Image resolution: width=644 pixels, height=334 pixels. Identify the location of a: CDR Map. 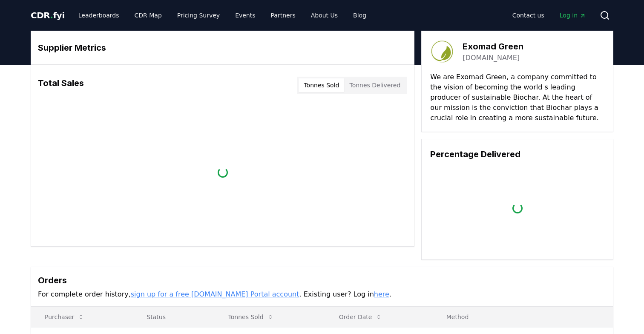
(148, 15).